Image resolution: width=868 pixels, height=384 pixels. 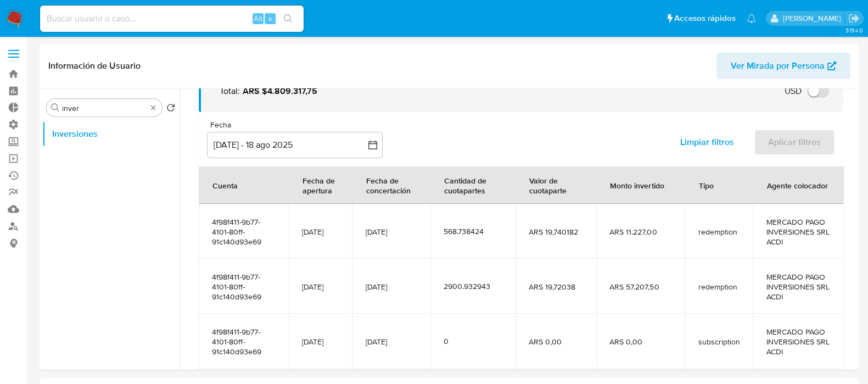 What do you see at coordinates (854, 18) in the screenshot?
I see `a: Salir` at bounding box center [854, 18].